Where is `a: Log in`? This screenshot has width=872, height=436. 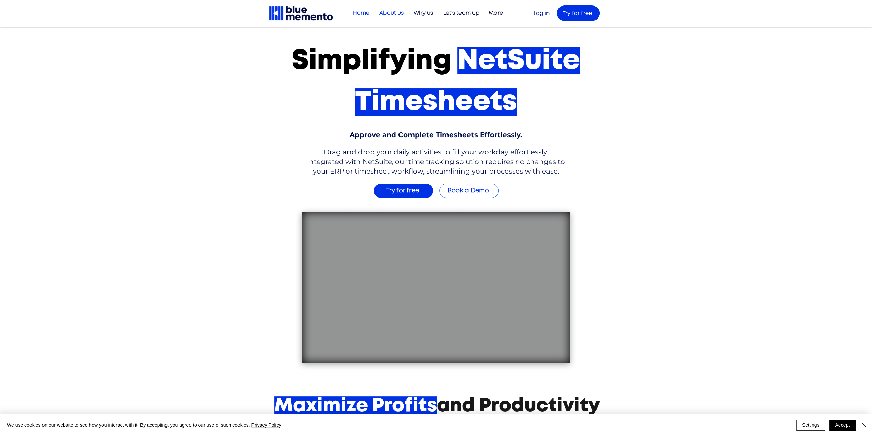
a: Log in is located at coordinates (541, 13).